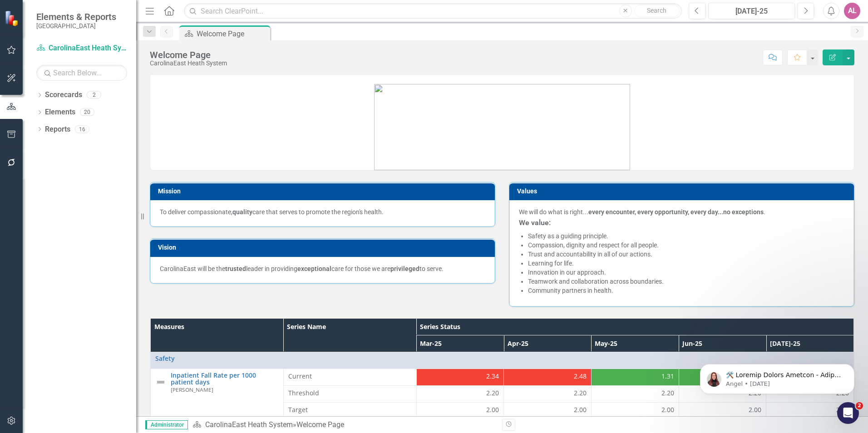 This screenshot has width=868, height=433. What do you see at coordinates (686, 254) in the screenshot?
I see `li: Trust and accountability in all of our actions.` at bounding box center [686, 254].